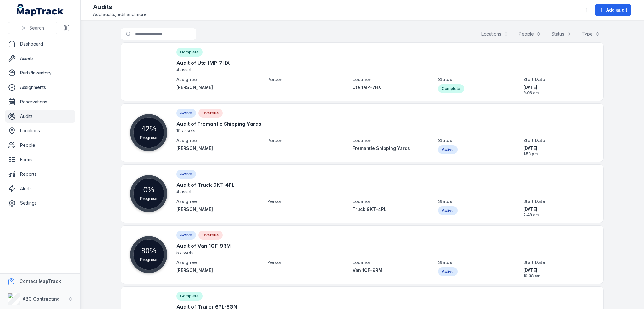 This screenshot has height=309, width=644. I want to click on a: Reports, so click(40, 174).